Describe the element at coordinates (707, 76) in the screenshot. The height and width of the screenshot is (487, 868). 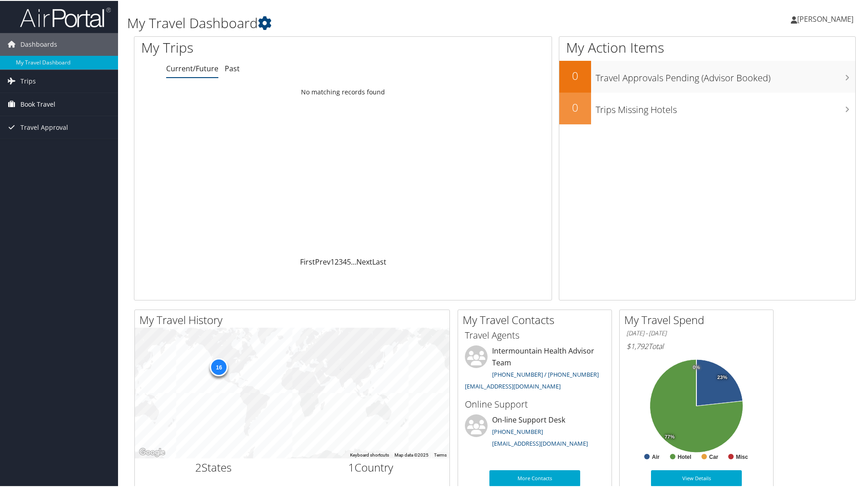
I see `a: 0Travel Approvals Pending (Advisor Booked)` at that location.